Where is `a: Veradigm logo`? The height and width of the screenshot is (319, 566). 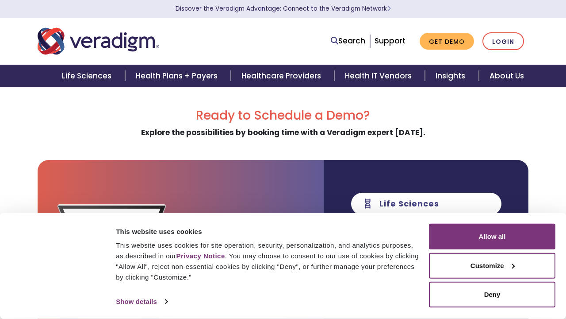 a: Veradigm logo is located at coordinates (98, 41).